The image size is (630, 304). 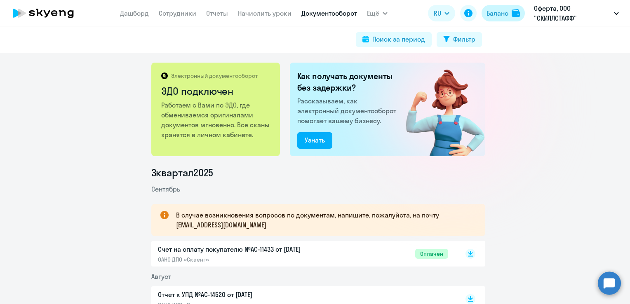 I want to click on p: Оферта, ООО "СКИЛЛСТАФФ", so click(x=572, y=13).